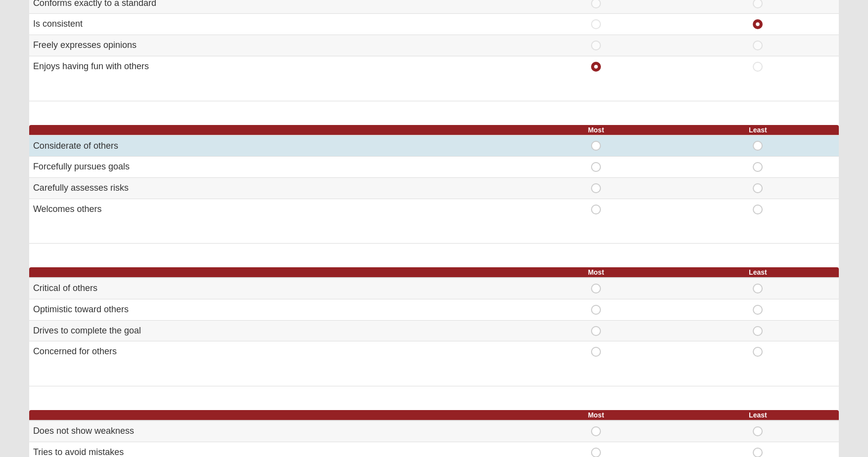  What do you see at coordinates (272, 188) in the screenshot?
I see `td: Carefully assesses risks` at bounding box center [272, 188].